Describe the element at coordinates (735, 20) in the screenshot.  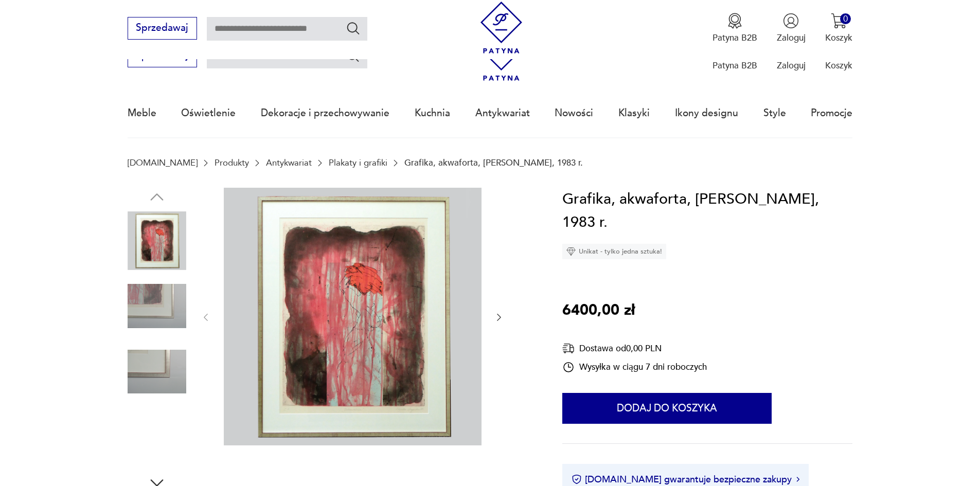
I see `img: Ikona medalu` at that location.